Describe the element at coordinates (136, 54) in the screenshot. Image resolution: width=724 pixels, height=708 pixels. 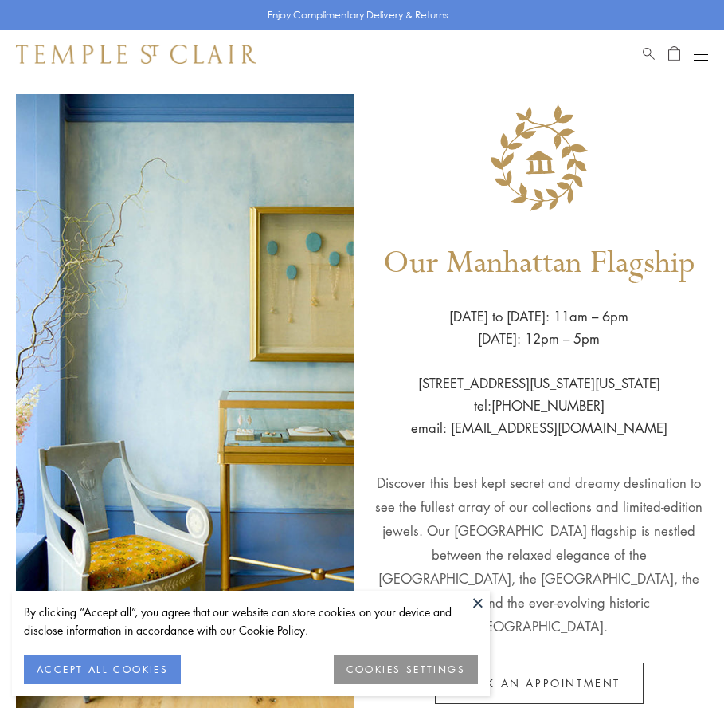
I see `img: Temple St. Clair` at that location.